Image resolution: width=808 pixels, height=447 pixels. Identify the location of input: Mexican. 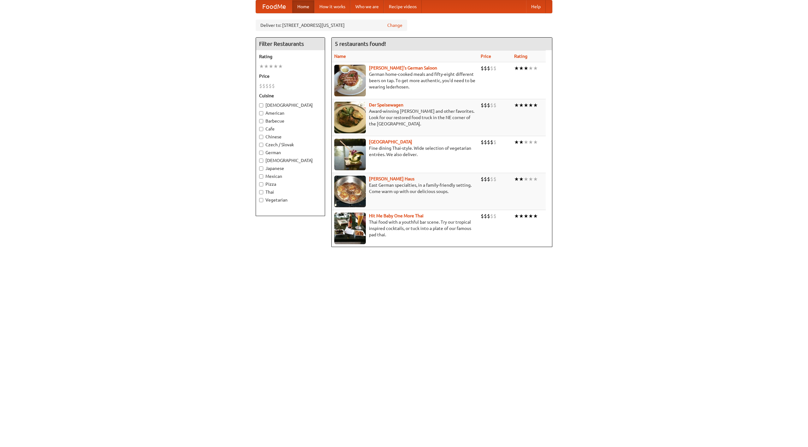
(261, 176).